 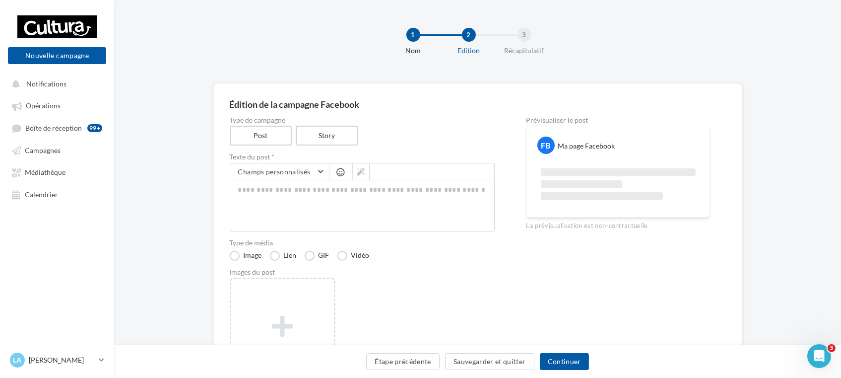 I want to click on a: Opérations, so click(x=57, y=105).